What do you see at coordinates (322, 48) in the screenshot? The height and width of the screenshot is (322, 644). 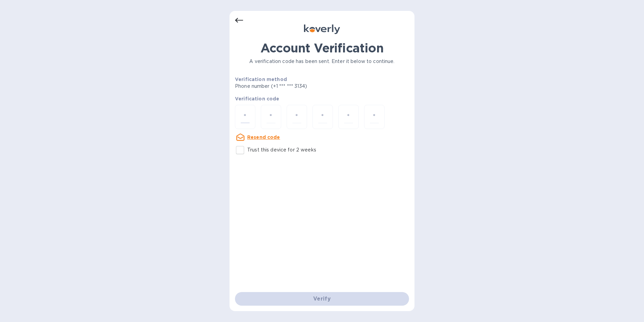 I see `h1: Account Verification` at bounding box center [322, 48].